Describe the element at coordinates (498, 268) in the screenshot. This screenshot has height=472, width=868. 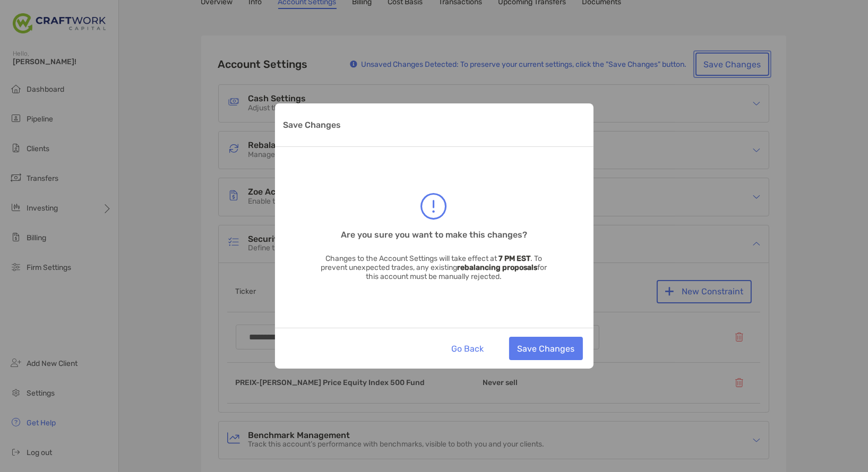
I see `strong: rebalancing proposals` at that location.